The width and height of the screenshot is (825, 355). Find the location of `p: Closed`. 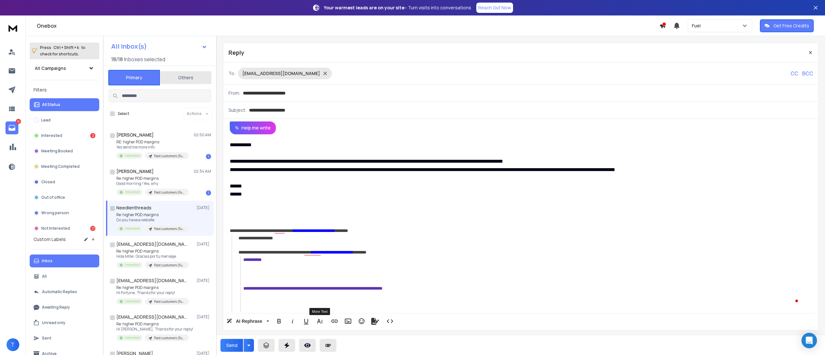

p: Closed is located at coordinates (48, 182).